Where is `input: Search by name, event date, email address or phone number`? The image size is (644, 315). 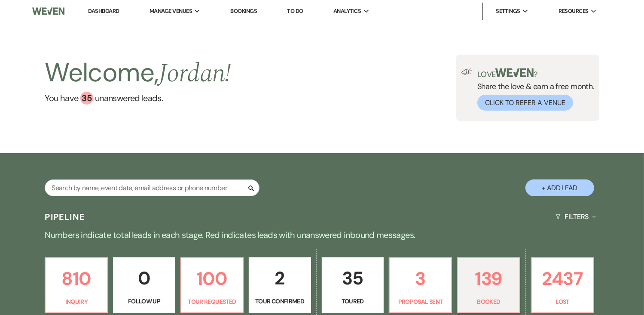 input: Search by name, event date, email address or phone number is located at coordinates (152, 188).